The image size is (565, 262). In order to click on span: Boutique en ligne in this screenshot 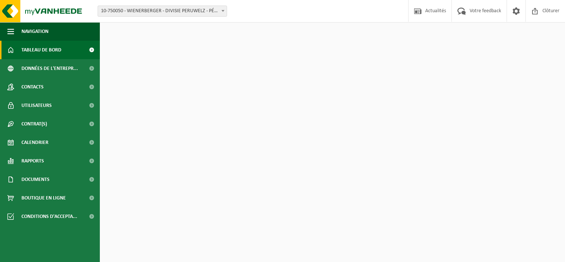, I will do `click(44, 198)`.